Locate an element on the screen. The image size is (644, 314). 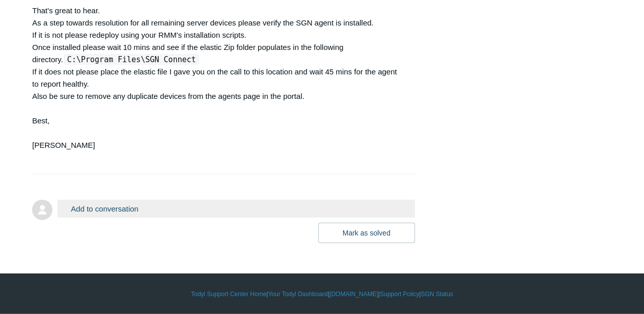
button: Mark as solved is located at coordinates (367, 233).